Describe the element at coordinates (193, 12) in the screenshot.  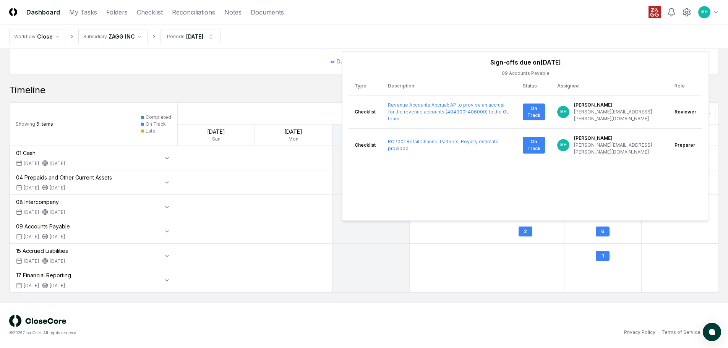
I see `a: Reconciliations` at that location.